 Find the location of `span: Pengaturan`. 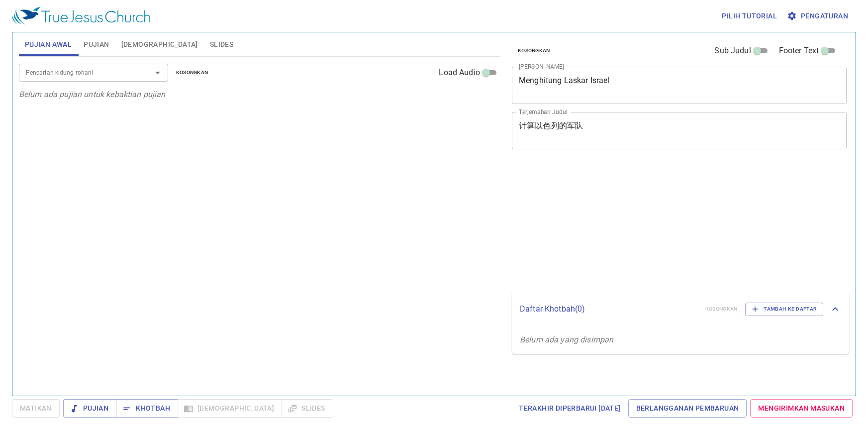

span: Pengaturan is located at coordinates (818, 16).